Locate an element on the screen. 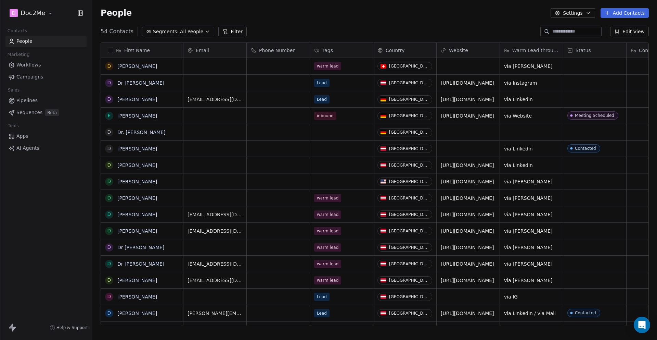 This screenshot has width=657, height=340. a: Workflows is located at coordinates (46, 65).